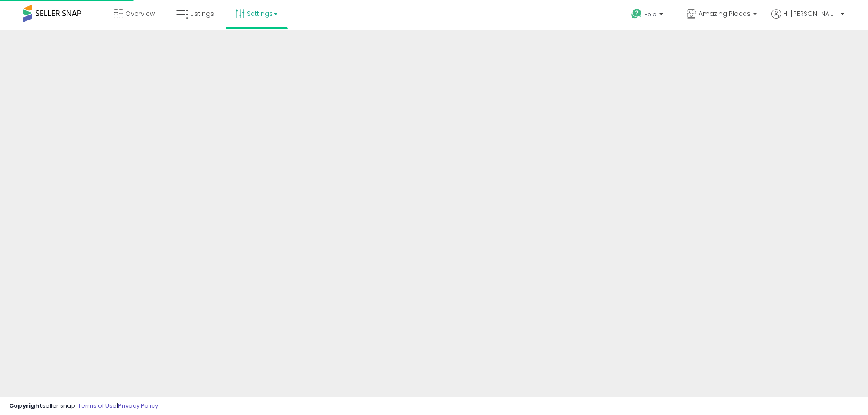 The width and height of the screenshot is (868, 415). I want to click on span: Help, so click(651, 14).